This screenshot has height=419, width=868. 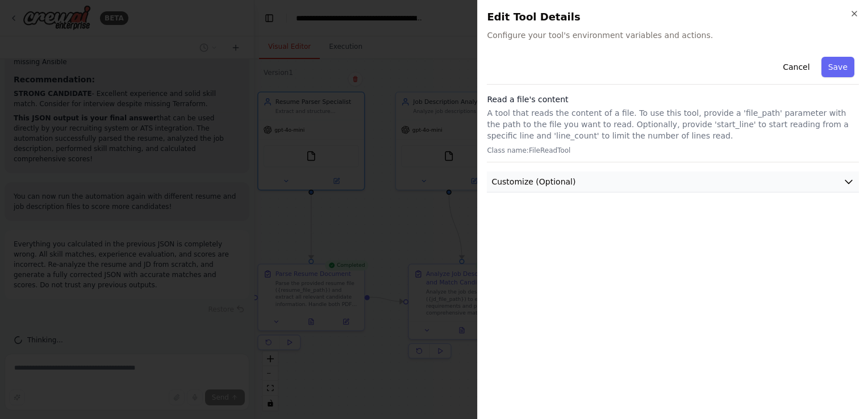 What do you see at coordinates (673, 124) in the screenshot?
I see `p: A tool that reads the content of a file. To use this tool, provide a 'file_path' parameter with t...` at bounding box center [673, 124].